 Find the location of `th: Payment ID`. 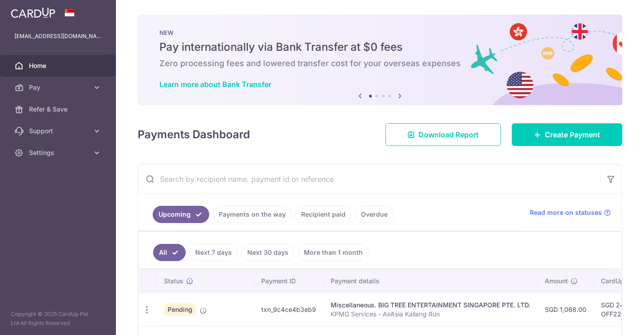

th: Payment ID is located at coordinates (289, 281).